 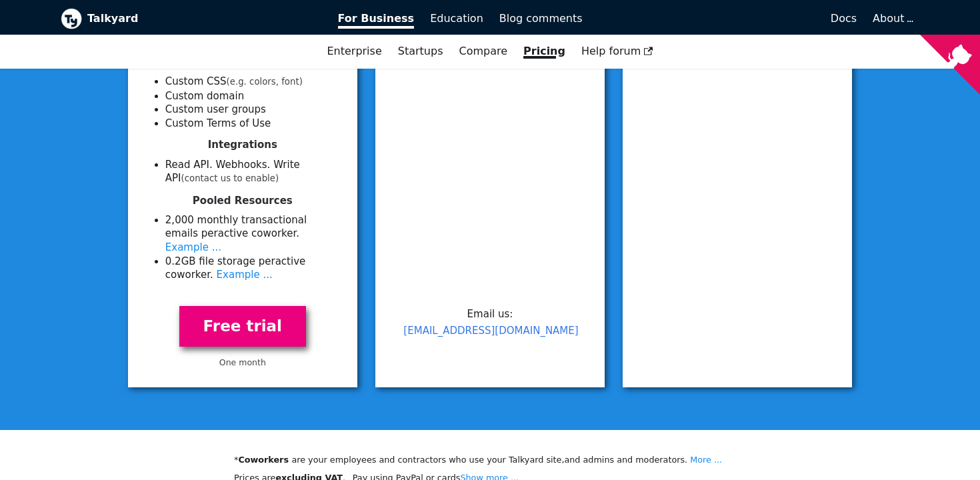 What do you see at coordinates (190, 18) in the screenshot?
I see `a: Talkyard logoTalkyard` at bounding box center [190, 18].